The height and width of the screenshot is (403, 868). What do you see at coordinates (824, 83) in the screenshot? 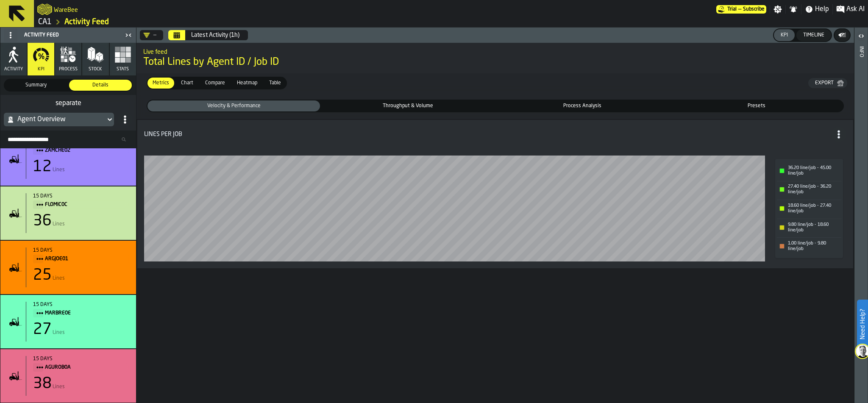
I see `div: Export` at bounding box center [824, 83].